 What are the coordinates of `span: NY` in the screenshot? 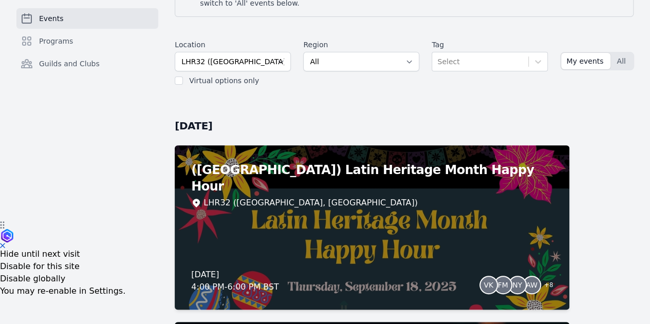 It's located at (517, 285).